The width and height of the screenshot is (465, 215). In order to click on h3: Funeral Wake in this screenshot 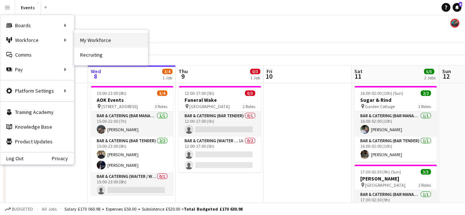, I will do `click(220, 100)`.